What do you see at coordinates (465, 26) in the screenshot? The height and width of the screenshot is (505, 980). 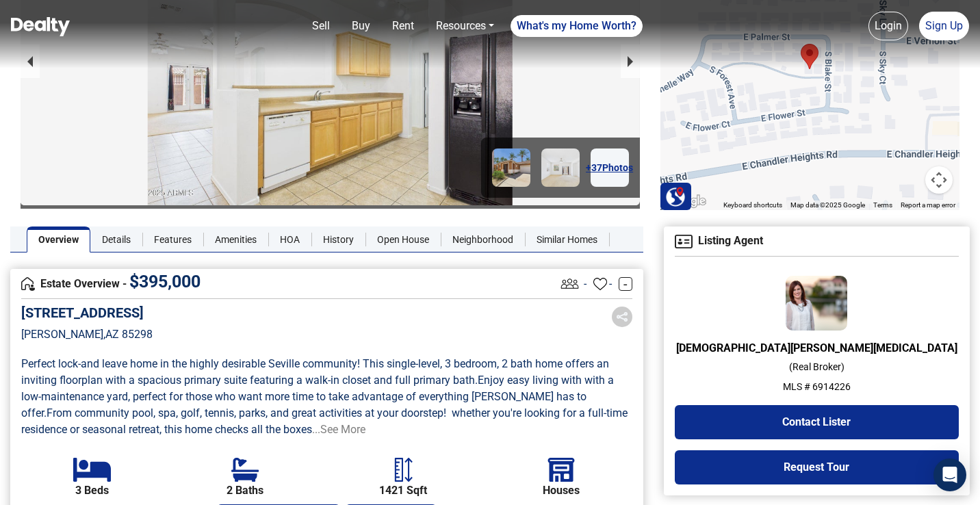 I see `a: Resources` at bounding box center [465, 26].